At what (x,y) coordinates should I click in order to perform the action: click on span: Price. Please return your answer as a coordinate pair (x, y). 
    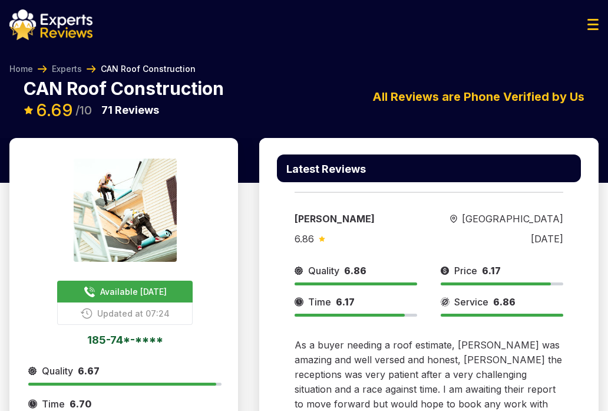
    Looking at the image, I should click on (465, 270).